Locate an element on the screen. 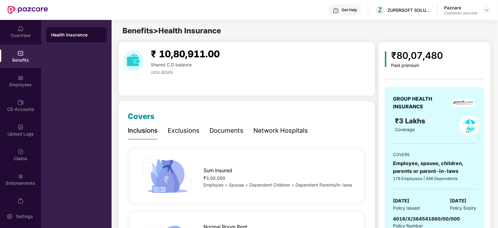  span: Benefits > Health Insurance is located at coordinates (172, 31).